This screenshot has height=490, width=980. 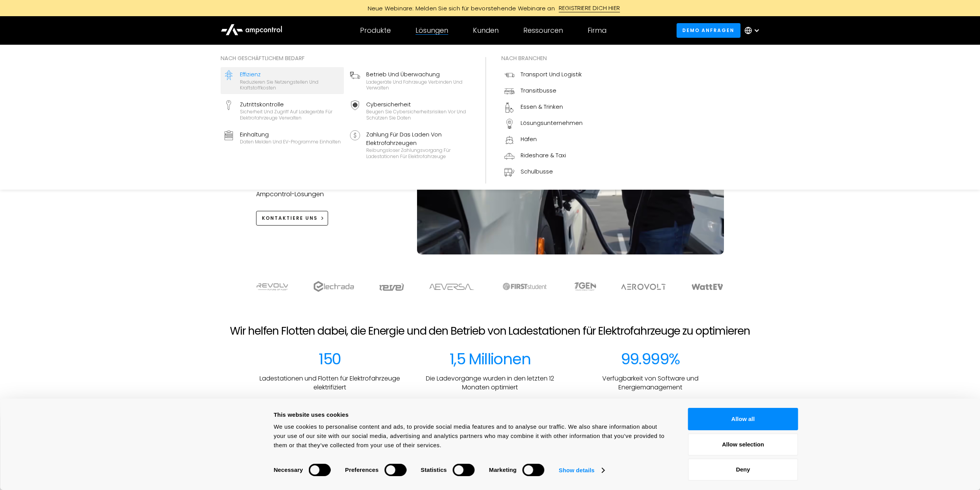 I want to click on div: We use cookies to personalise content and ads, to provide social media features and to analyse ou..., so click(x=472, y=436).